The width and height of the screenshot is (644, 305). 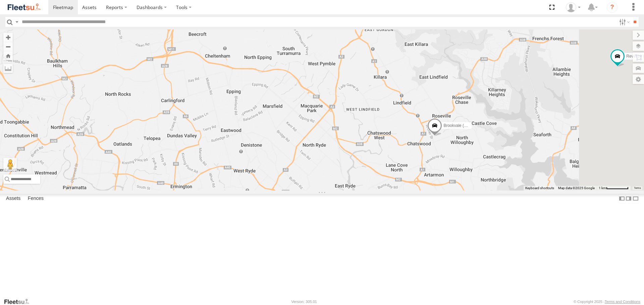 What do you see at coordinates (607, 302) in the screenshot?
I see `div: © Copyright 2025 -` at bounding box center [607, 302].